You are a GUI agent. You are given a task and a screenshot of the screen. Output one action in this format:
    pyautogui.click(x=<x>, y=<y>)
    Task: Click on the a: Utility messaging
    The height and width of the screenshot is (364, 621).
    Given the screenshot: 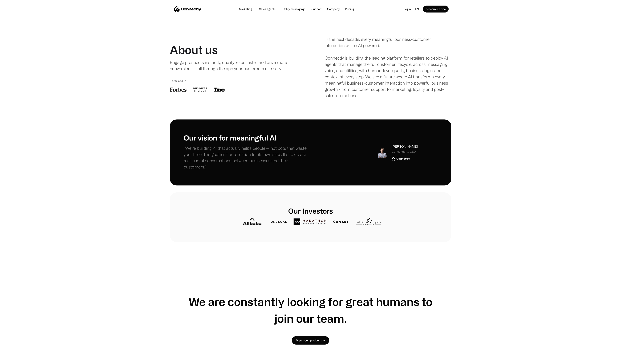 What is the action you would take?
    pyautogui.click(x=294, y=9)
    